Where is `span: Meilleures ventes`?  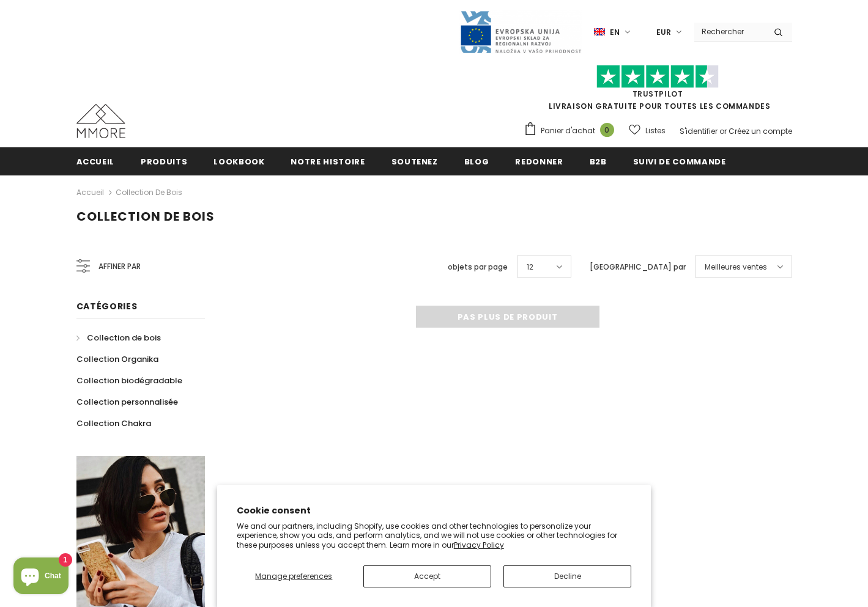 span: Meilleures ventes is located at coordinates (736, 267).